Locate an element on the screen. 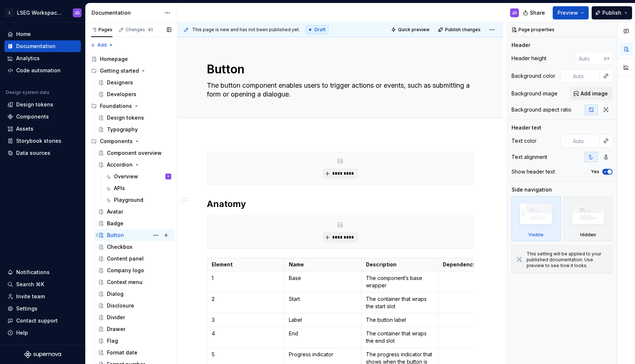 Image resolution: width=635 pixels, height=364 pixels. p: 2 is located at coordinates (246, 299).